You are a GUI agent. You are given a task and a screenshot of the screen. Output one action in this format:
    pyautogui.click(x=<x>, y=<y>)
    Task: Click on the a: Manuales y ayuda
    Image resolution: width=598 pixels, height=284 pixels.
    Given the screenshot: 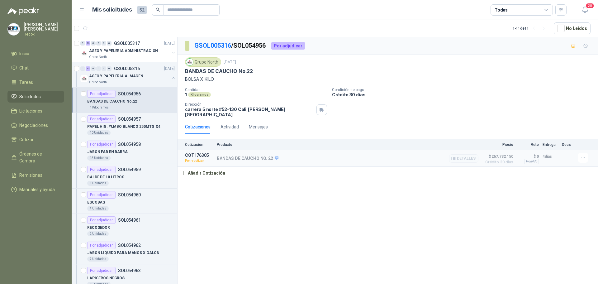 What is the action you would take?
    pyautogui.click(x=36, y=189)
    